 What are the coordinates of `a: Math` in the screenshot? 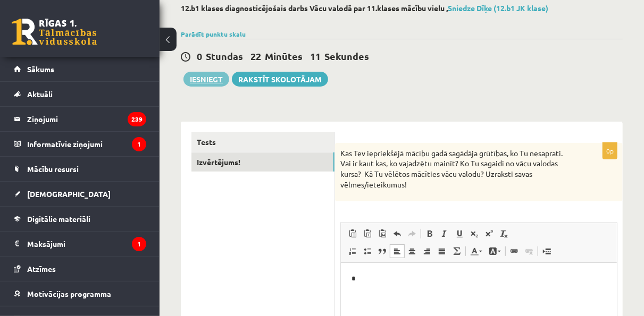 It's located at (457, 251).